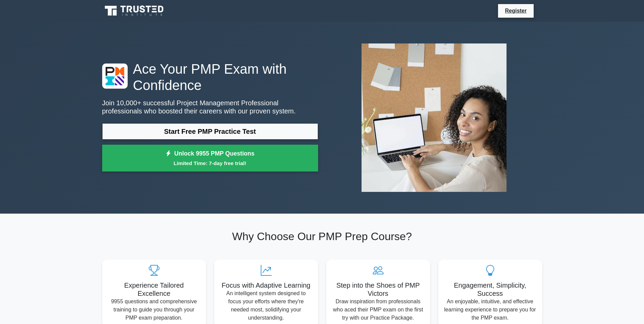 This screenshot has height=324, width=644. Describe the element at coordinates (378, 289) in the screenshot. I see `h5: Step into the Shoes of PMP Victors` at that location.